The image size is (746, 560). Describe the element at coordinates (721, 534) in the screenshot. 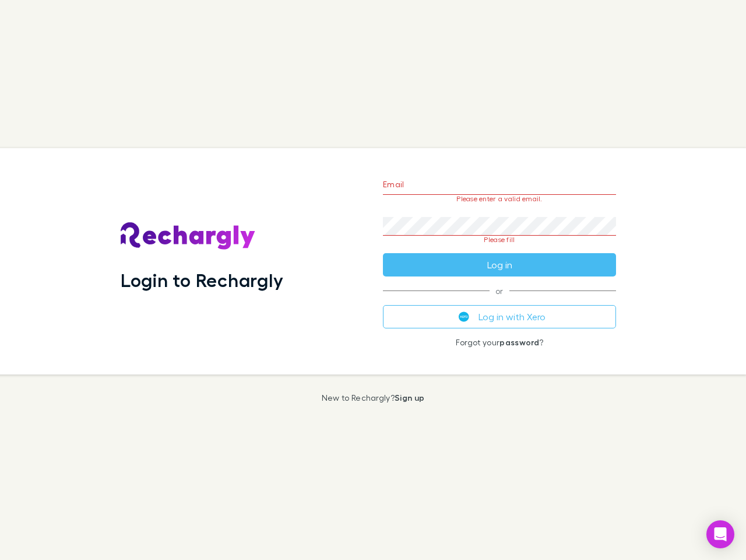

I see `div: Open Intercom Messenger` at that location.